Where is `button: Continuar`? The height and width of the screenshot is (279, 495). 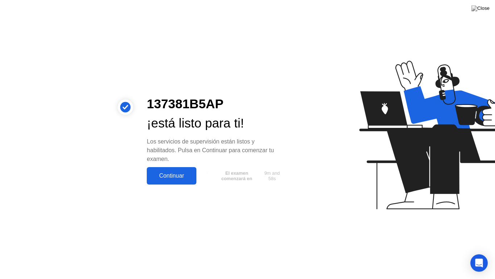
button: Continuar is located at coordinates (172, 176).